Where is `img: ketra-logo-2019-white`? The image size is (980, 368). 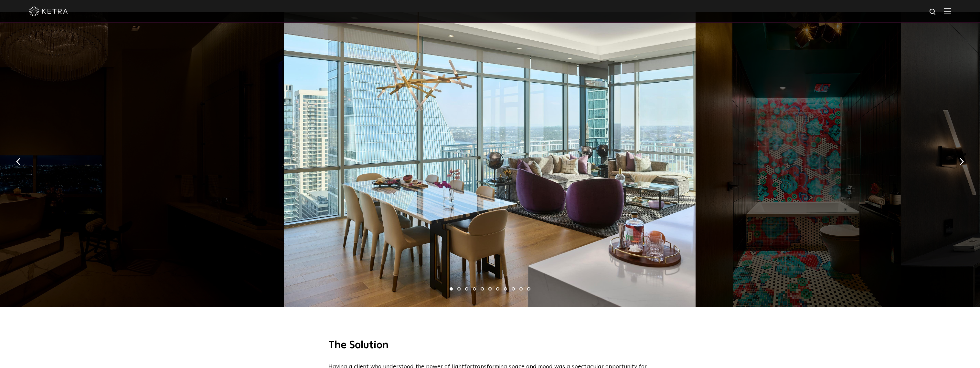
img: ketra-logo-2019-white is located at coordinates (49, 11).